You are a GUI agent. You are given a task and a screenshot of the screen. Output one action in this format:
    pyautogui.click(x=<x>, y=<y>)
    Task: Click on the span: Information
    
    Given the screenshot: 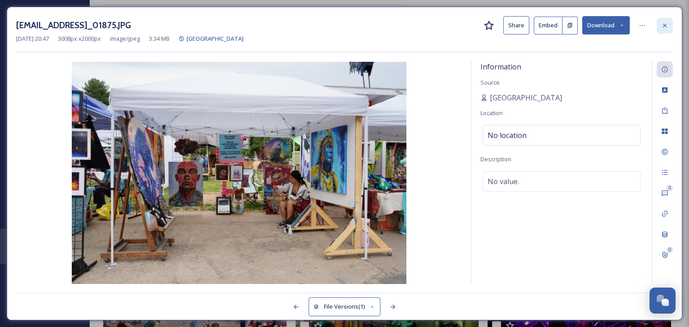 What is the action you would take?
    pyautogui.click(x=500, y=67)
    